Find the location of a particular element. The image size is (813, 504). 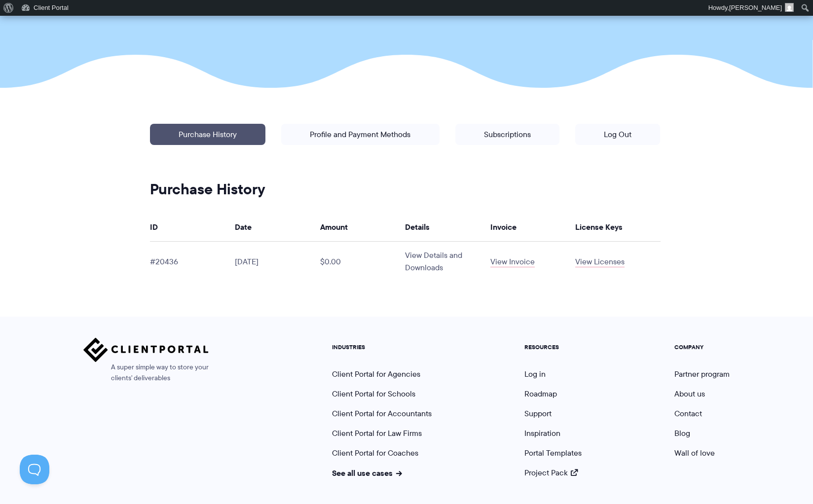

a: Client Portal for Coaches is located at coordinates (375, 453).